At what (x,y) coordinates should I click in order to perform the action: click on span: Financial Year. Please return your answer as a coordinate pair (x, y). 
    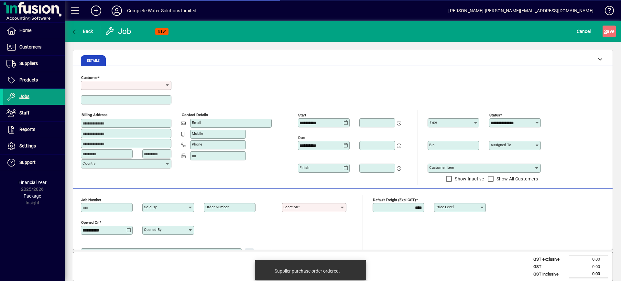
    Looking at the image, I should click on (32, 182).